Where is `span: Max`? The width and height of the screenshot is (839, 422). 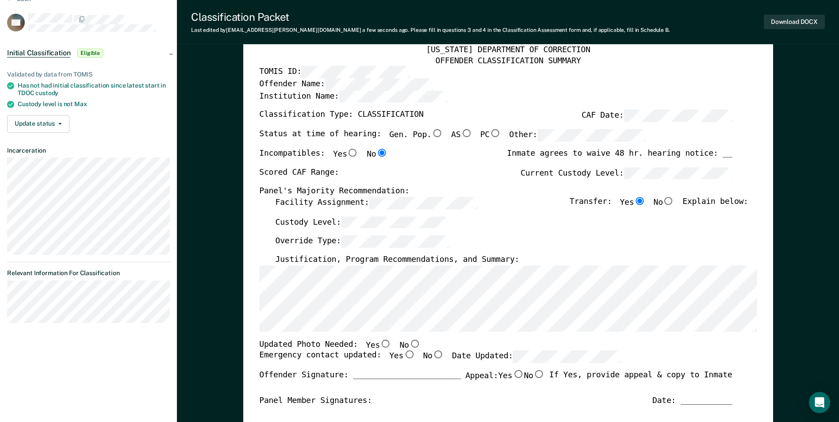 span: Max is located at coordinates (81, 104).